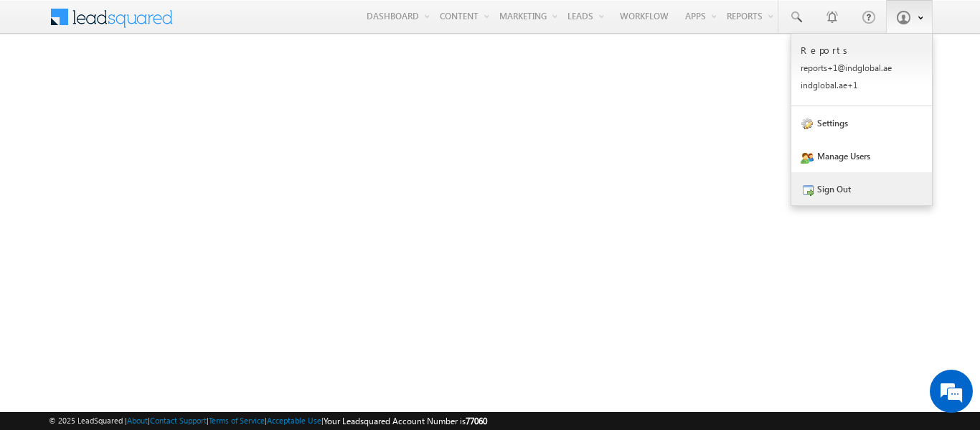 The image size is (980, 430). I want to click on a: Sign Out, so click(862, 189).